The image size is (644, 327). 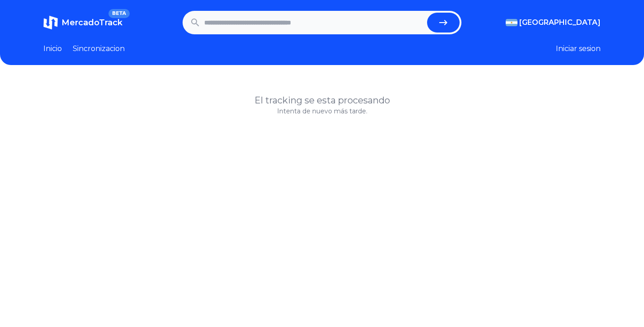 What do you see at coordinates (322, 101) in the screenshot?
I see `h1: El tracking se esta procesando` at bounding box center [322, 101].